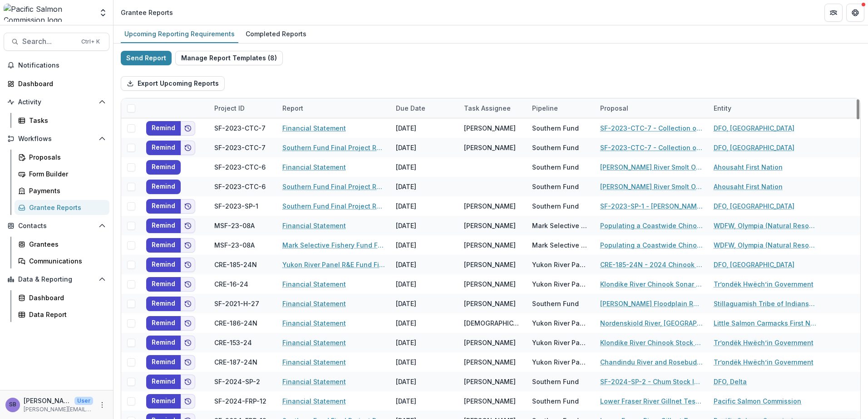 This screenshot has width=868, height=419. I want to click on div: SF-2023-CTC-7, so click(240, 128).